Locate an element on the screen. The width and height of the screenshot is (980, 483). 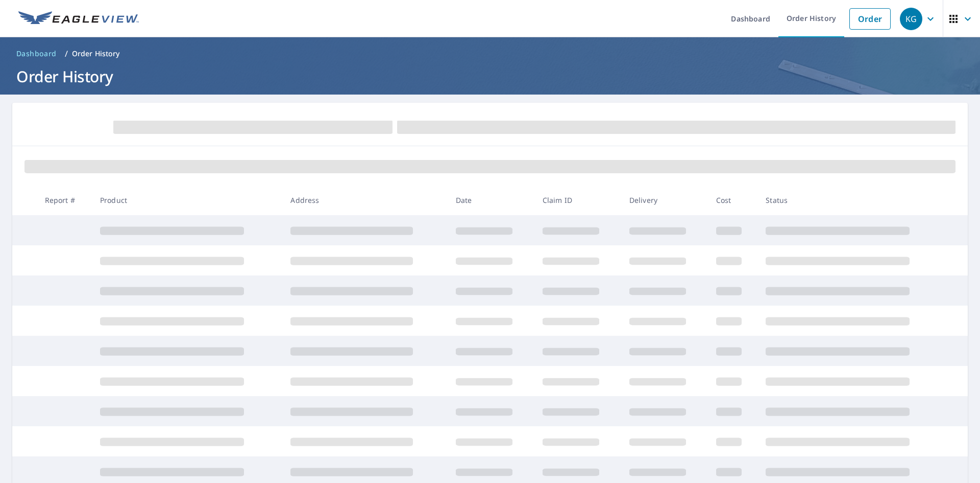
a: Dashboard is located at coordinates (36, 53).